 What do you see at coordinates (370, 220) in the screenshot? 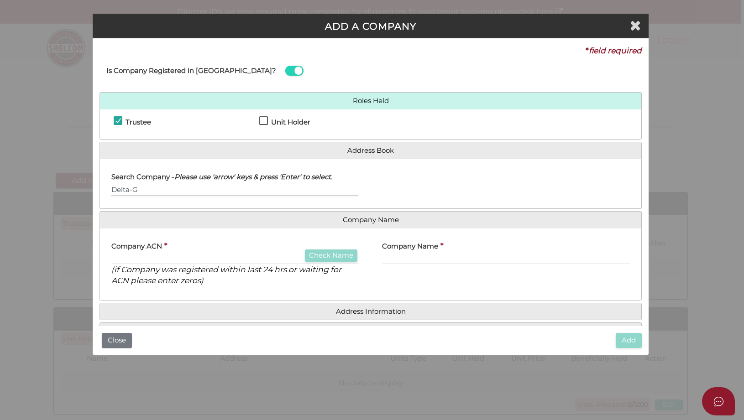
I see `a: Company Name` at bounding box center [370, 220].